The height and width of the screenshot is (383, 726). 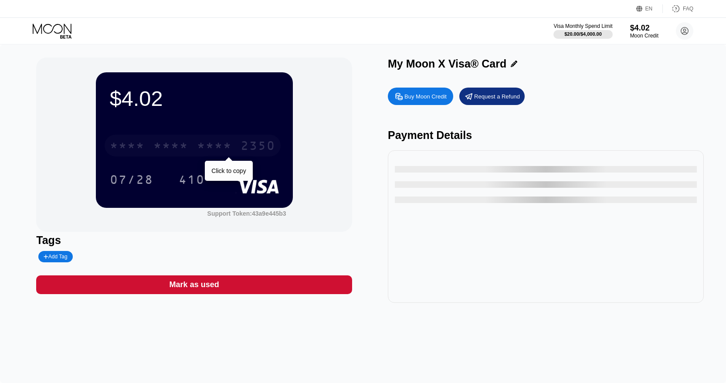 What do you see at coordinates (194, 240) in the screenshot?
I see `div: Tags` at bounding box center [194, 240].